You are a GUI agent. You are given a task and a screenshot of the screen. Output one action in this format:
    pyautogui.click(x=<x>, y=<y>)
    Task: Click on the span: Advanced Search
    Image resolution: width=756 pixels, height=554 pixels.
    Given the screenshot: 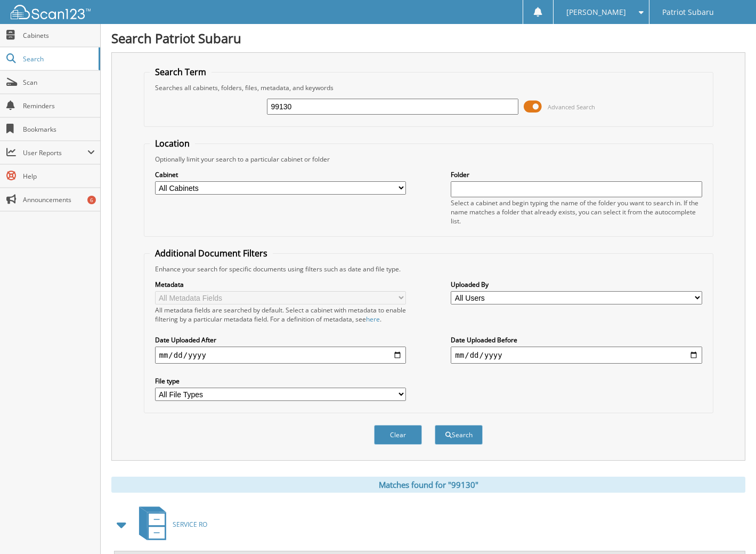 What is the action you would take?
    pyautogui.click(x=571, y=106)
    